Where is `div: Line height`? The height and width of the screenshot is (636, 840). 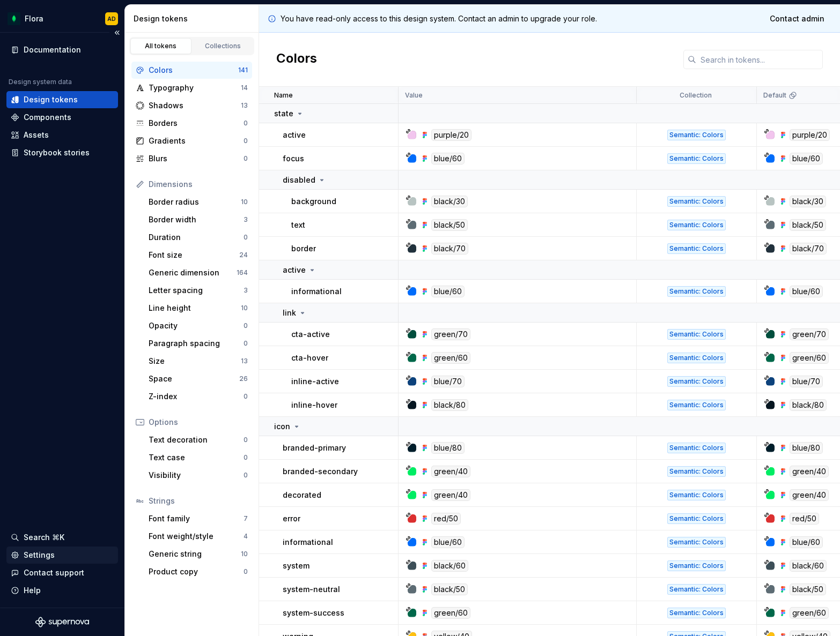 div: Line height is located at coordinates (194, 308).